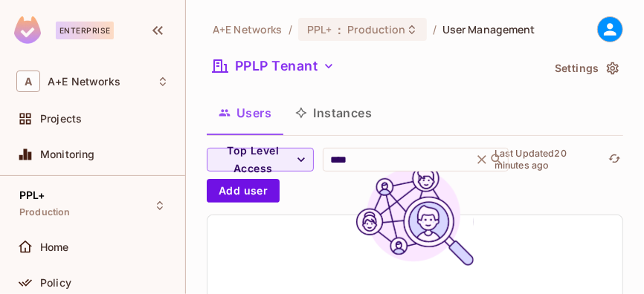 Image resolution: width=644 pixels, height=294 pixels. What do you see at coordinates (68, 155) in the screenshot?
I see `span: Monitoring` at bounding box center [68, 155].